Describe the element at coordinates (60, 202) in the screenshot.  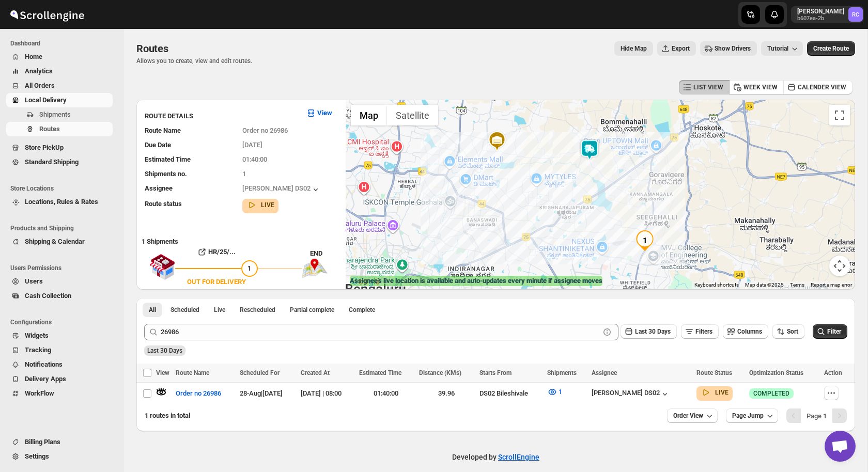
I see `button: Locations, Rules & Rates` at that location.